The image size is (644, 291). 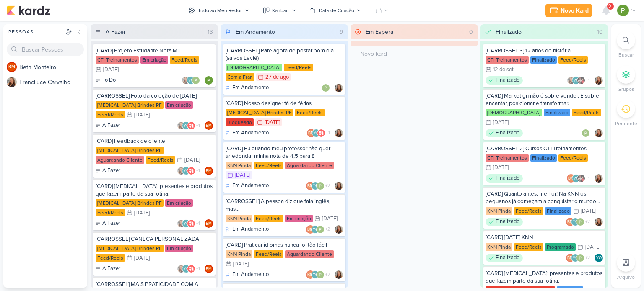 What do you see at coordinates (610, 6) in the screenshot?
I see `span: 9+` at bounding box center [610, 6].